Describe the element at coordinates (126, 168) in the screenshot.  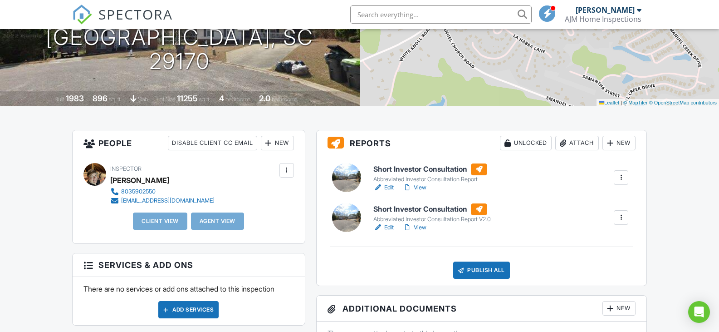
I see `span: Inspector` at that location.